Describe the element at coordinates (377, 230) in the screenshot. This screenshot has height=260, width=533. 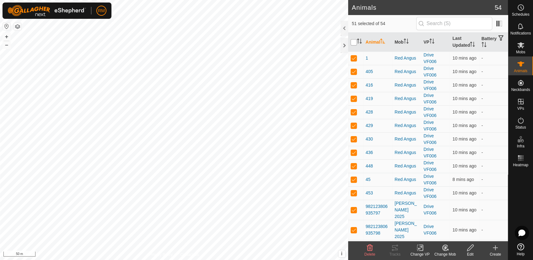
I see `span: 982123806935798` at that location.